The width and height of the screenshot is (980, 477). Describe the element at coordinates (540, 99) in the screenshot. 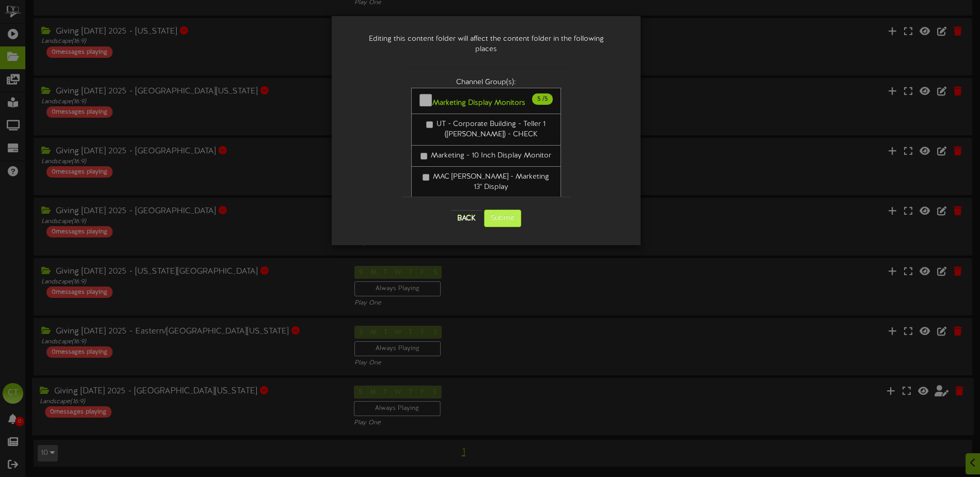

I see `span: 5` at that location.